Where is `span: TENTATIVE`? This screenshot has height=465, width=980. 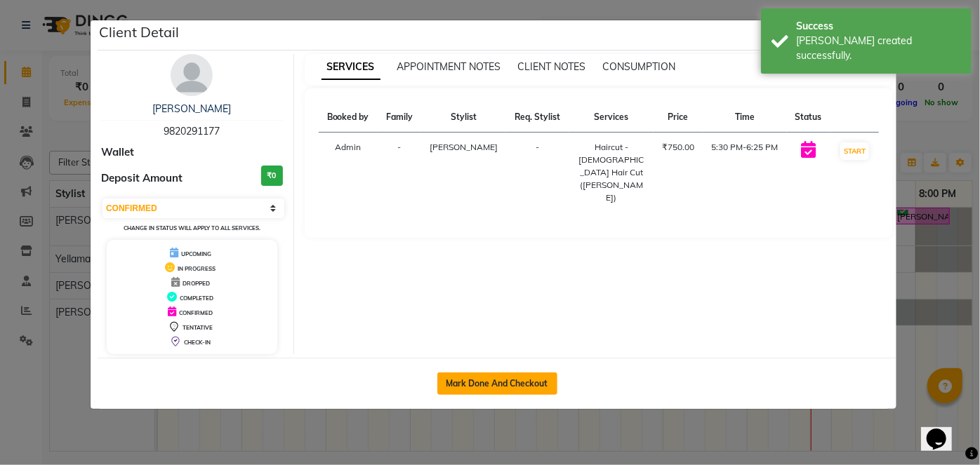
span: TENTATIVE is located at coordinates (198, 328).